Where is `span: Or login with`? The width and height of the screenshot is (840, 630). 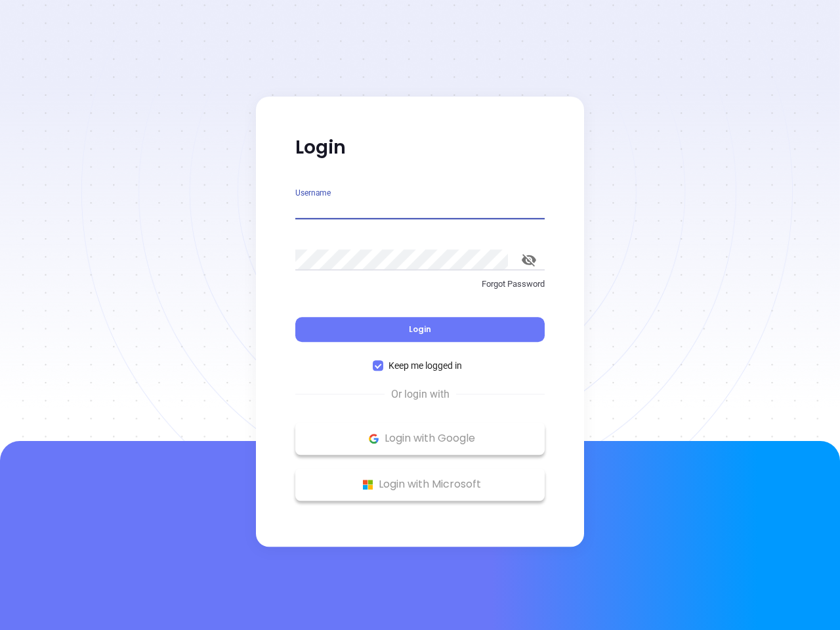 span: Or login with is located at coordinates (420, 394).